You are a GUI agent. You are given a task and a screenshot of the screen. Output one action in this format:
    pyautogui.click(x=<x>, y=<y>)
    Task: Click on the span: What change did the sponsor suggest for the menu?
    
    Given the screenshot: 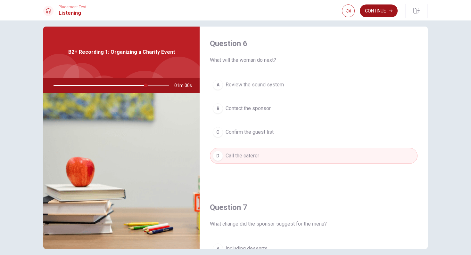 What is the action you would take?
    pyautogui.click(x=314, y=224)
    